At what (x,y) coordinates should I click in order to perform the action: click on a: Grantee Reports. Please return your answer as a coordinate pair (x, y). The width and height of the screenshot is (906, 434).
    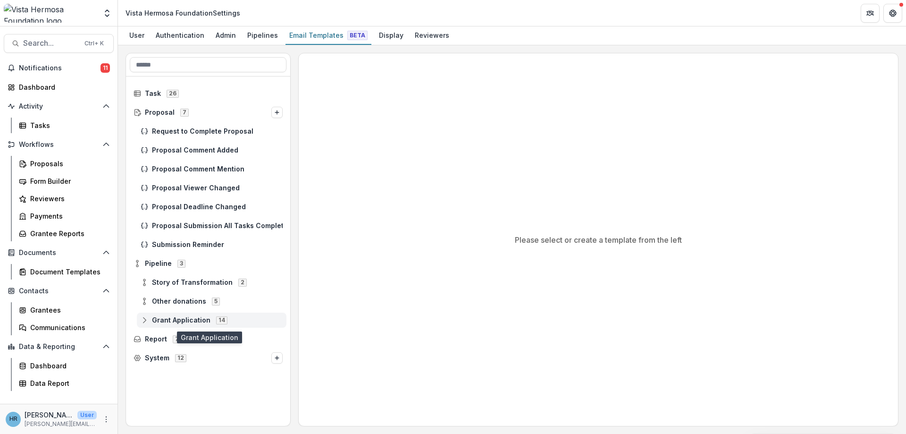
    Looking at the image, I should click on (64, 233).